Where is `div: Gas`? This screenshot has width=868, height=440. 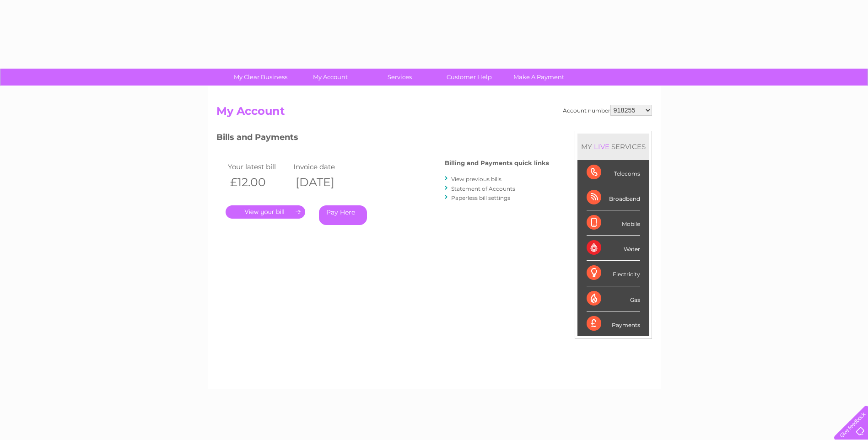
div: Gas is located at coordinates (613, 299).